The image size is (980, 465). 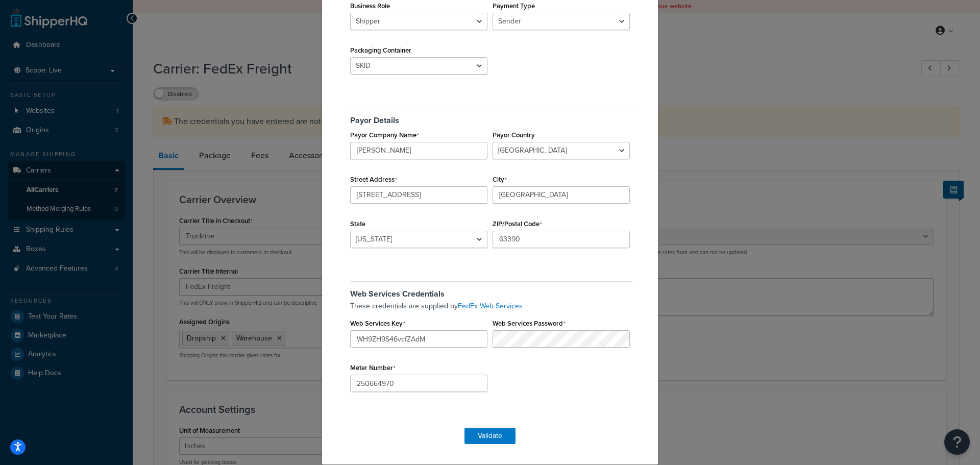 I want to click on label: Payor Company Name, so click(x=385, y=135).